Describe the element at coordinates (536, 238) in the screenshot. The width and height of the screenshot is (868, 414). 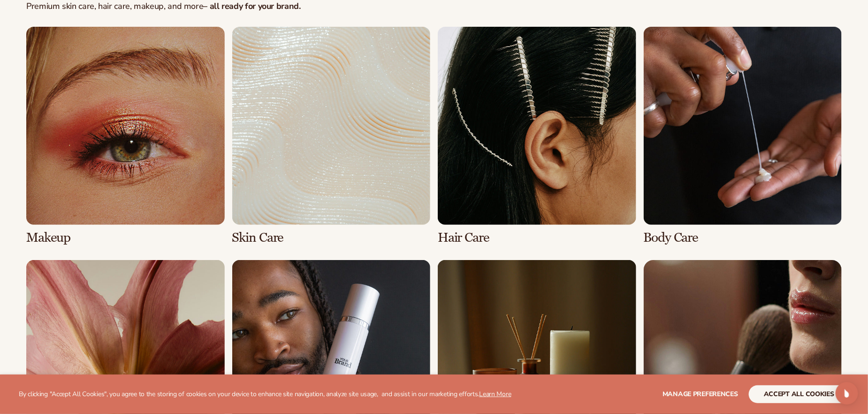
I see `h3: Hair Care` at that location.